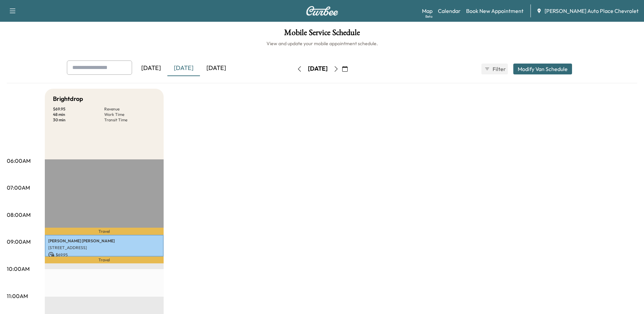  What do you see at coordinates (129, 115) in the screenshot?
I see `p: Work Time` at bounding box center [129, 115].